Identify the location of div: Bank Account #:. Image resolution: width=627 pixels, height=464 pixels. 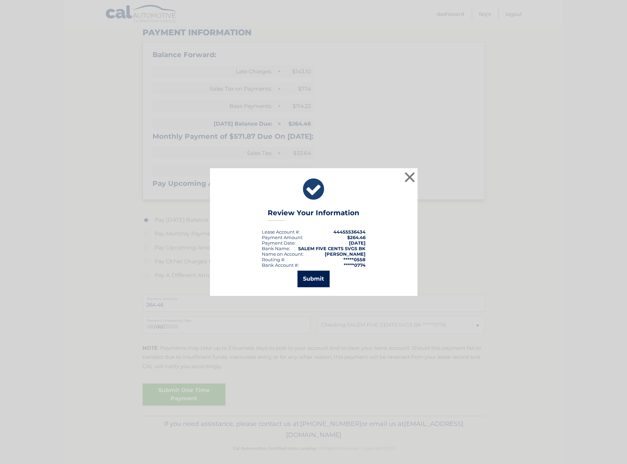
(280, 265).